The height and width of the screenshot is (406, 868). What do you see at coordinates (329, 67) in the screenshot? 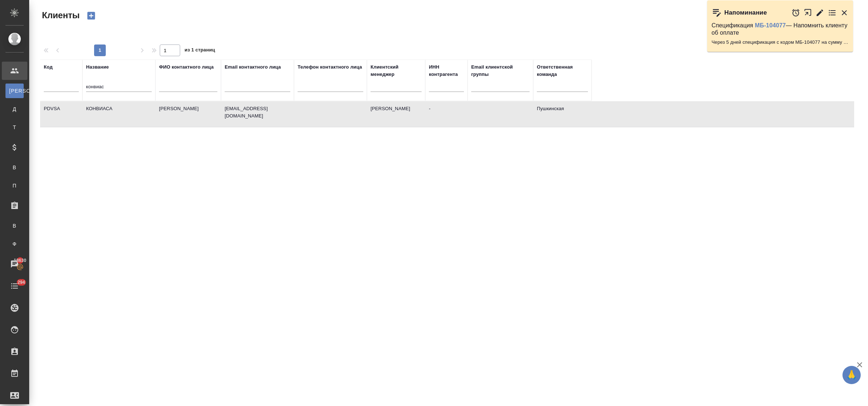
I see `div: Телефон контактного лица` at bounding box center [329, 67].